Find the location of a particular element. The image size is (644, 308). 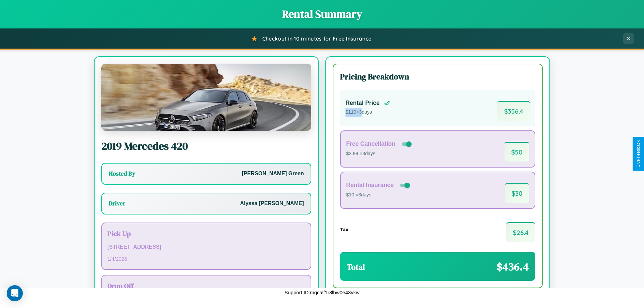

p: $3.99 × 3 days is located at coordinates (380, 154).